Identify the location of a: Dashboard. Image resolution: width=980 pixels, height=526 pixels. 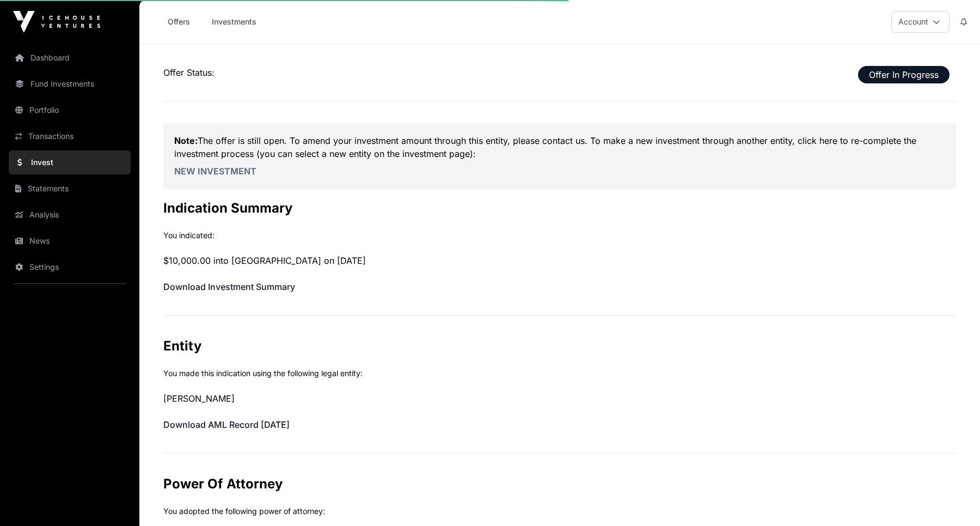
(70, 58).